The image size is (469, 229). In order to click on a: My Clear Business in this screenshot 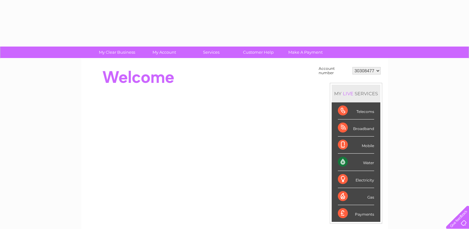, I will do `click(117, 52)`.